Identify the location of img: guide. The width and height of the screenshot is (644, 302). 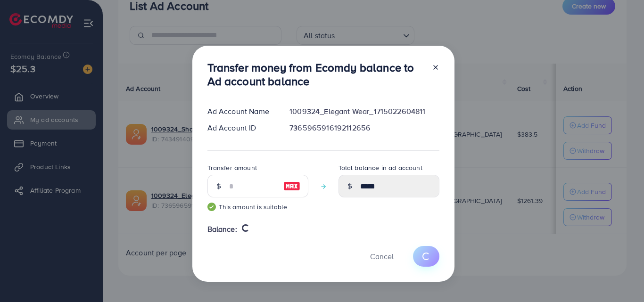
(212, 207).